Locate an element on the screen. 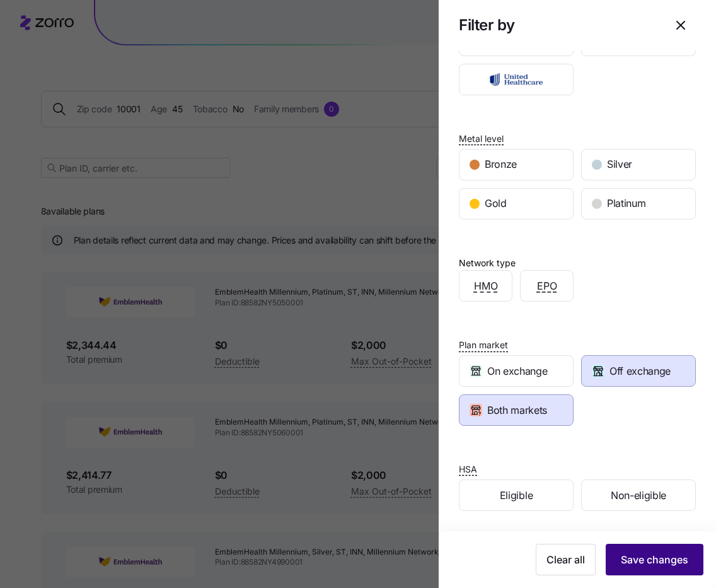 This screenshot has width=716, height=588. span: Gold is located at coordinates (495, 203).